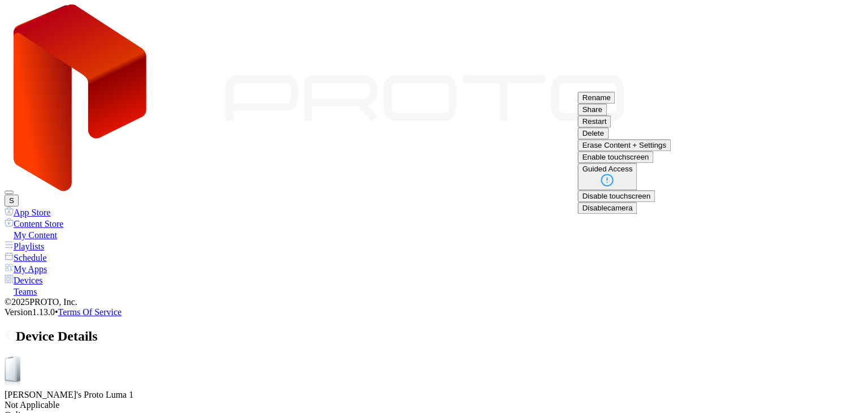 This screenshot has width=868, height=413. I want to click on a: Playlists, so click(434, 246).